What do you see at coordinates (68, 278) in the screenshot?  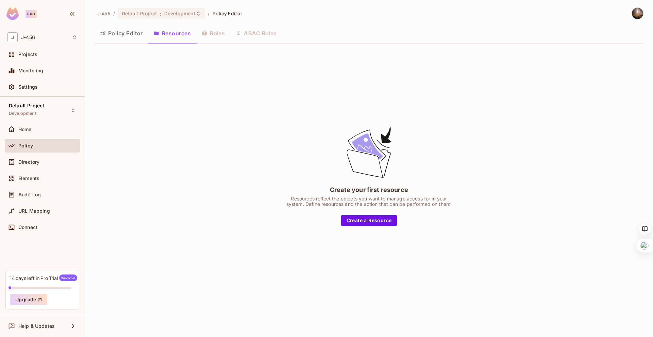 I see `span: Welcome!` at bounding box center [68, 278].